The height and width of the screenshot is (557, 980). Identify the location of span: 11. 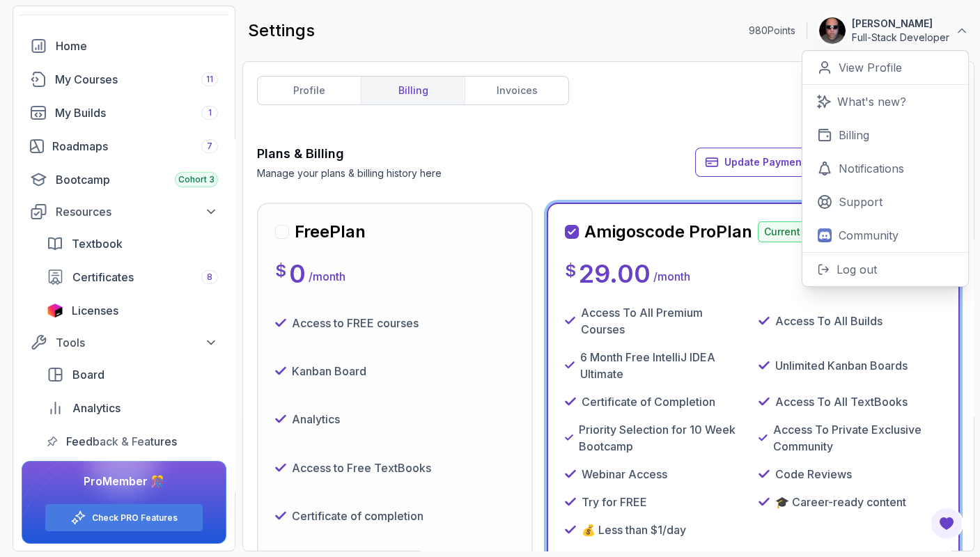
(209, 80).